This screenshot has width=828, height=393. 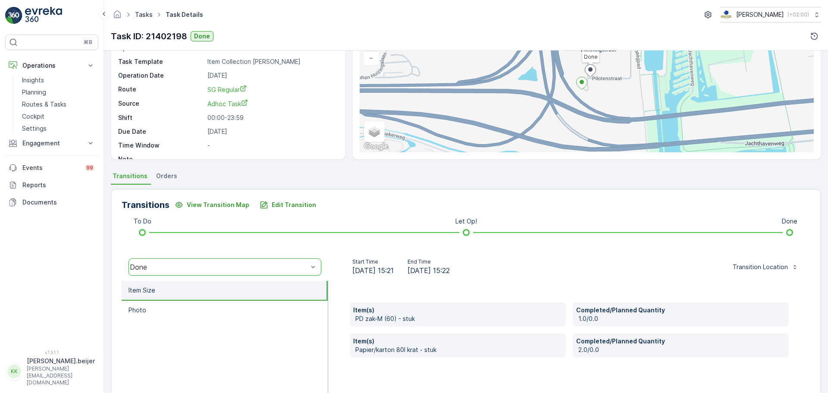 I want to click on span: Adhoc Task, so click(x=228, y=103).